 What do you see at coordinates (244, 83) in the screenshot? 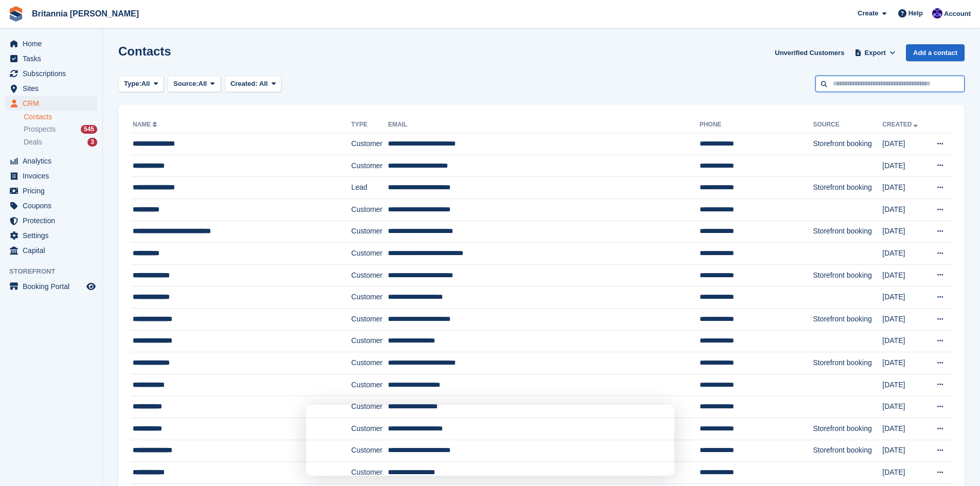
I see `span: Created:` at bounding box center [244, 83].